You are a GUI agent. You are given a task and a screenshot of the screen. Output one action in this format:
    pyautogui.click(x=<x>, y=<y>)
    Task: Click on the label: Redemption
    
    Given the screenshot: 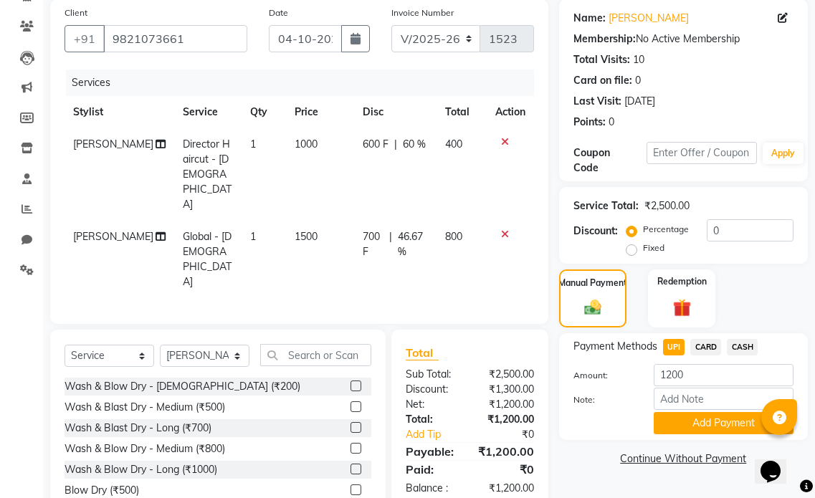 What is the action you would take?
    pyautogui.click(x=681, y=282)
    